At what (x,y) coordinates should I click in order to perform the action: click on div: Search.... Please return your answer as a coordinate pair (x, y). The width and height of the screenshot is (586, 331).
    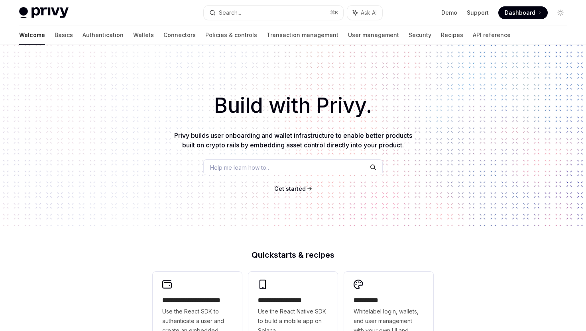
    Looking at the image, I should click on (230, 13).